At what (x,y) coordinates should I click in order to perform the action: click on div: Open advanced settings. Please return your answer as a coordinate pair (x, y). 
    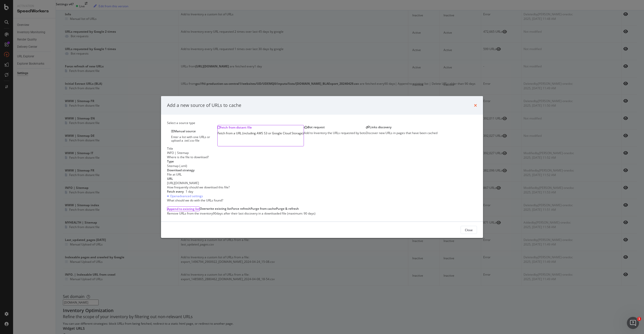
    Looking at the image, I should click on (322, 195).